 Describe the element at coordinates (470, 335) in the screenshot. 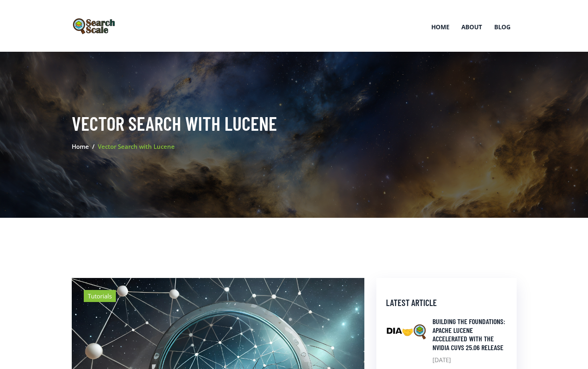

I see `a: Building the foundations: Apache Lucene Accelerated with the NVIDIA cuVS 25.06 Release` at that location.